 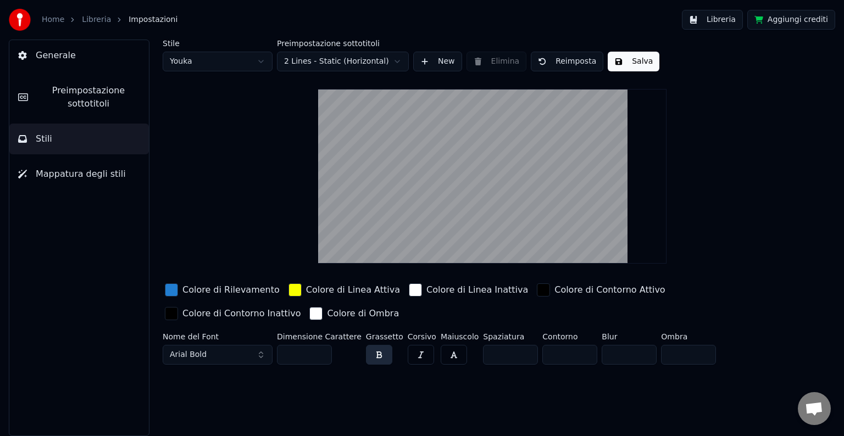 I want to click on button: Salva, so click(x=634, y=62).